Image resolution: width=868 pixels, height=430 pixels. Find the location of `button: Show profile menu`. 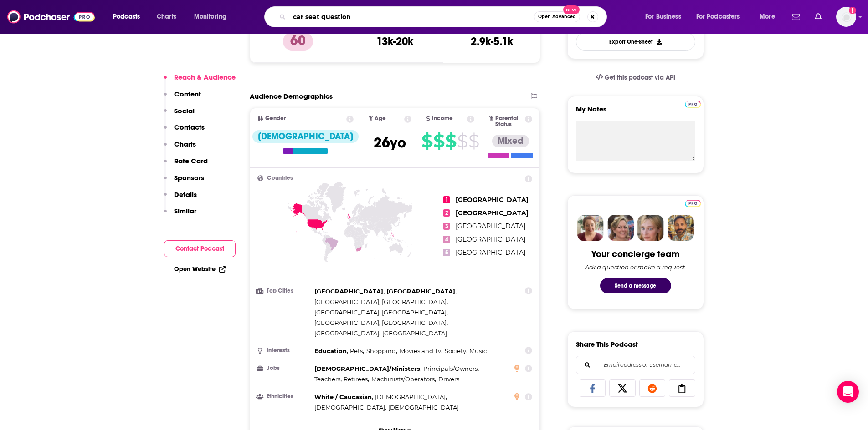

button: Show profile menu is located at coordinates (846, 17).